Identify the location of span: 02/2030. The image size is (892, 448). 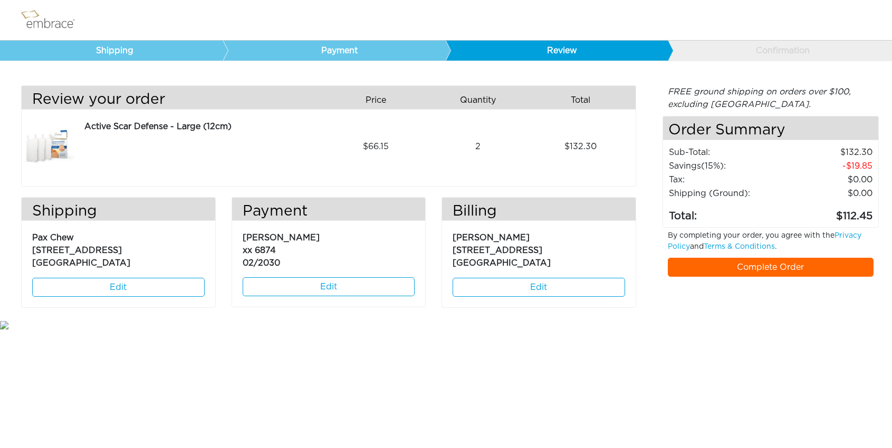
(261, 263).